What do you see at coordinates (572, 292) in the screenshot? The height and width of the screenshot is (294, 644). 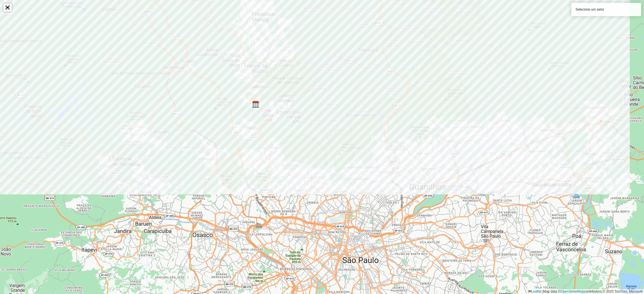 I see `a: OpenStreetMap` at bounding box center [572, 292].